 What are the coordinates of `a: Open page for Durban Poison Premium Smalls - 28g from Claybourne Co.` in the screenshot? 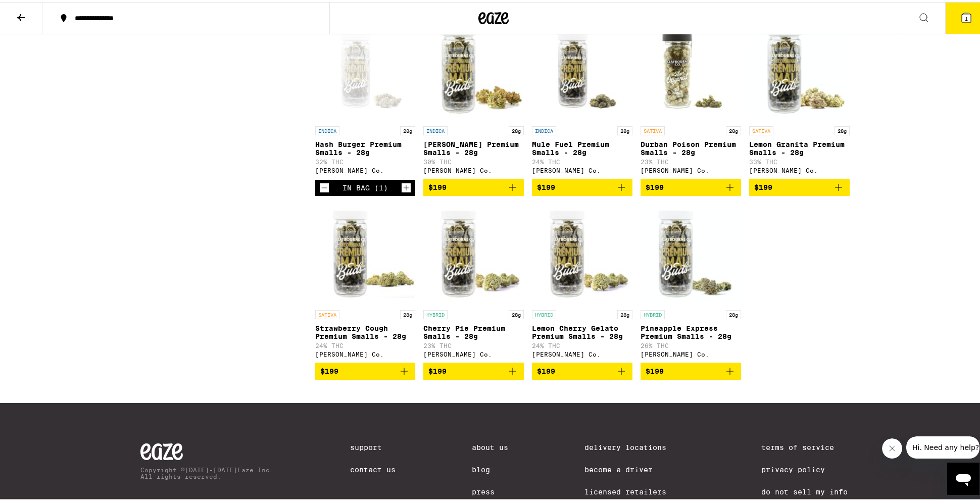 It's located at (691, 98).